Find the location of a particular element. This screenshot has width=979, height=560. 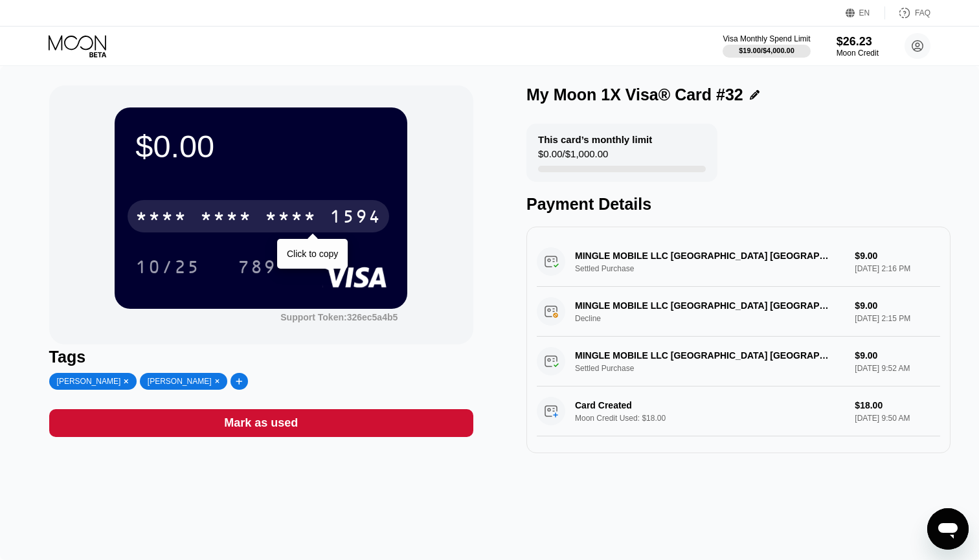

div: 1594 is located at coordinates (356, 218).